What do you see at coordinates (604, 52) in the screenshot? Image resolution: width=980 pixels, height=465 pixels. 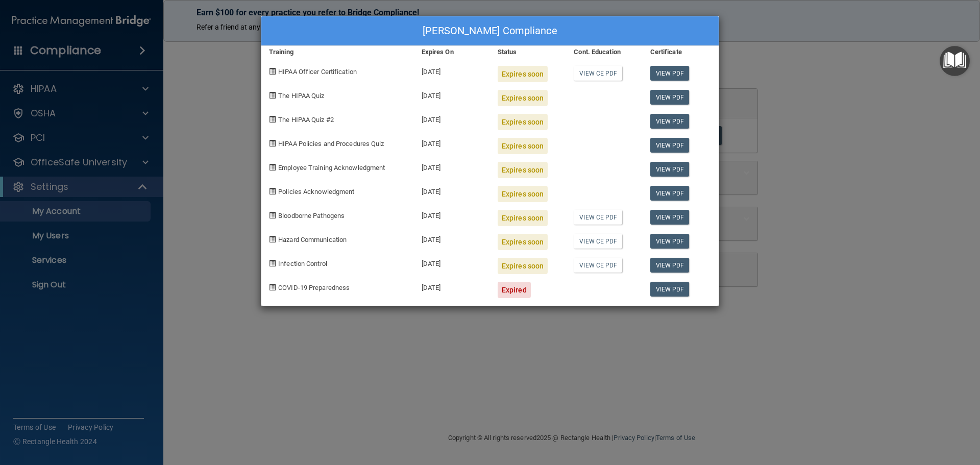 I see `div: Cont. Education` at bounding box center [604, 52].